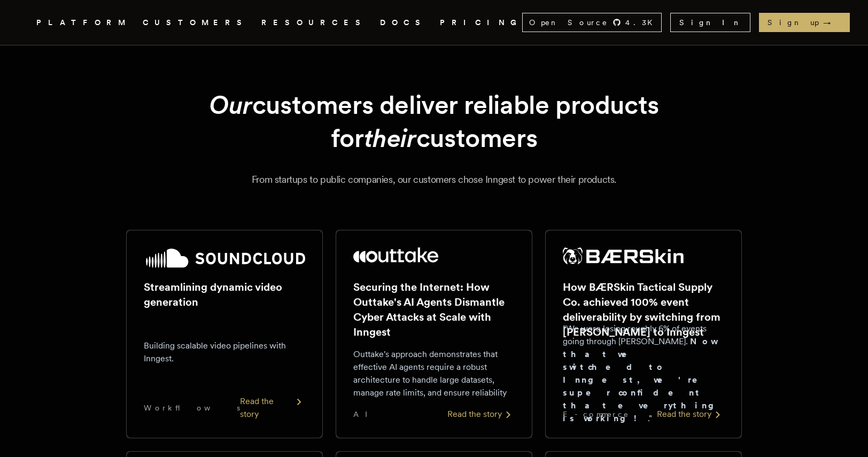 This screenshot has height=457, width=868. Describe the element at coordinates (396, 255) in the screenshot. I see `img: Outtake` at that location.